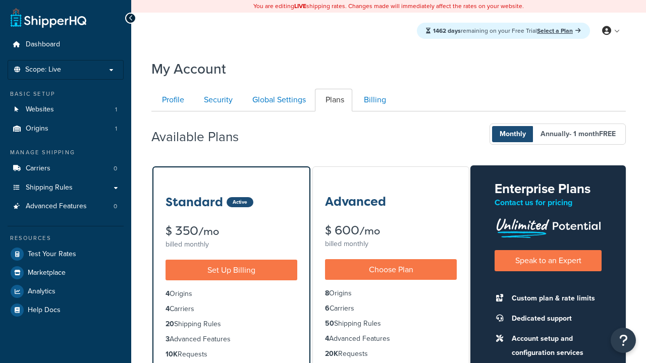  What do you see at coordinates (334, 100) in the screenshot?
I see `a: Plans` at bounding box center [334, 100].